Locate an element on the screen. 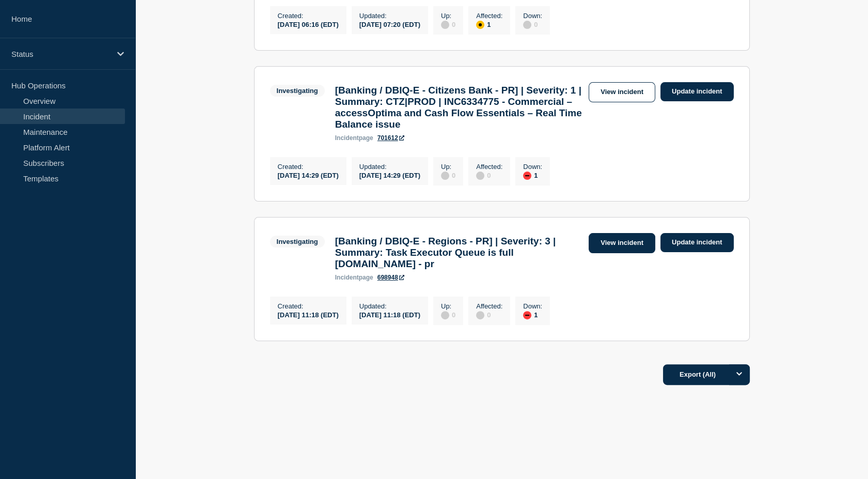  button: Export (All) is located at coordinates (707, 375).